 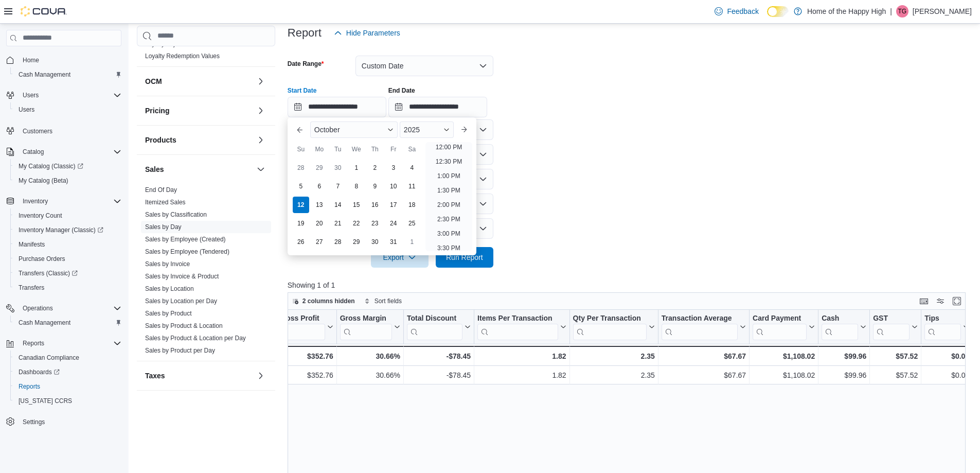 I want to click on button: Products, so click(x=198, y=140).